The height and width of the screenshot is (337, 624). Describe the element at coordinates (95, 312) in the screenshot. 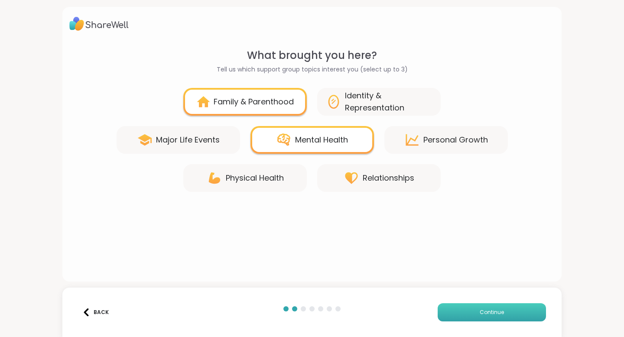

I see `button: Back` at that location.